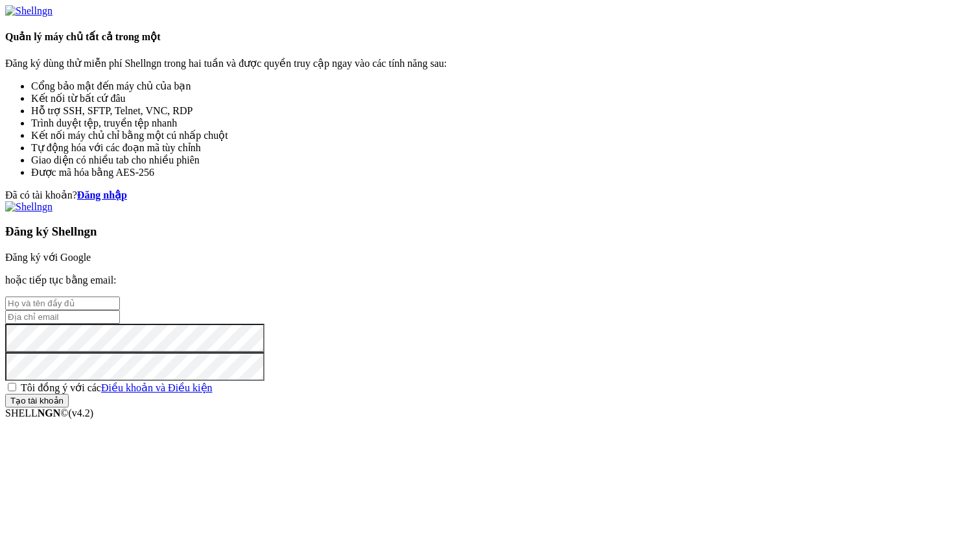  I want to click on font: Tôi đồng ý với các, so click(61, 387).